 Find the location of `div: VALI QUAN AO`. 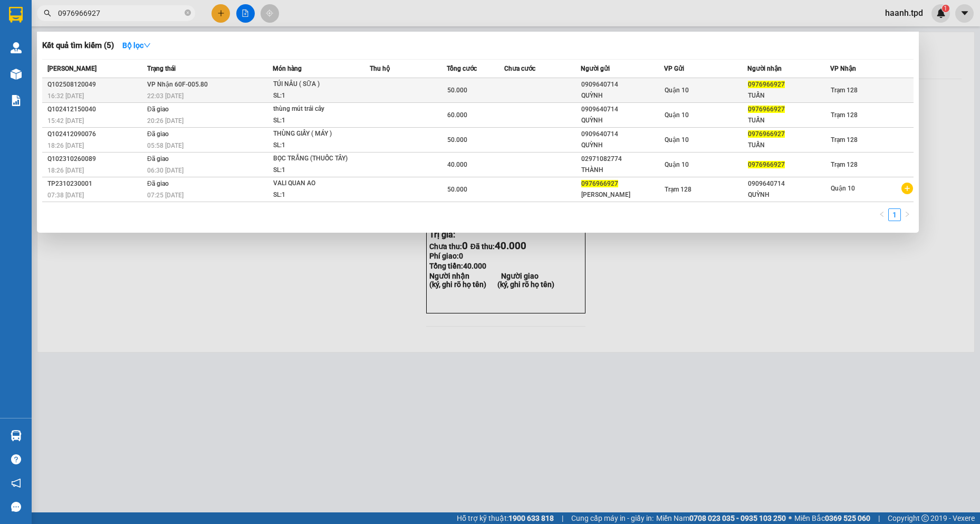

div: VALI QUAN AO is located at coordinates (313, 183).